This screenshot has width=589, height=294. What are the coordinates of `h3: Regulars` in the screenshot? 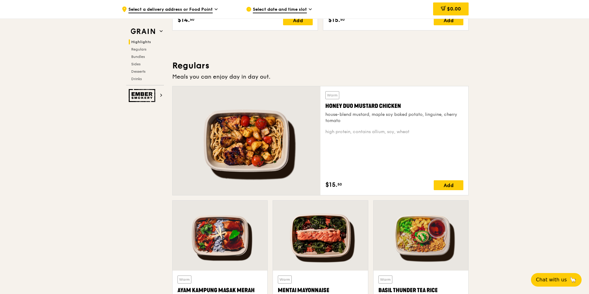 It's located at (320, 66).